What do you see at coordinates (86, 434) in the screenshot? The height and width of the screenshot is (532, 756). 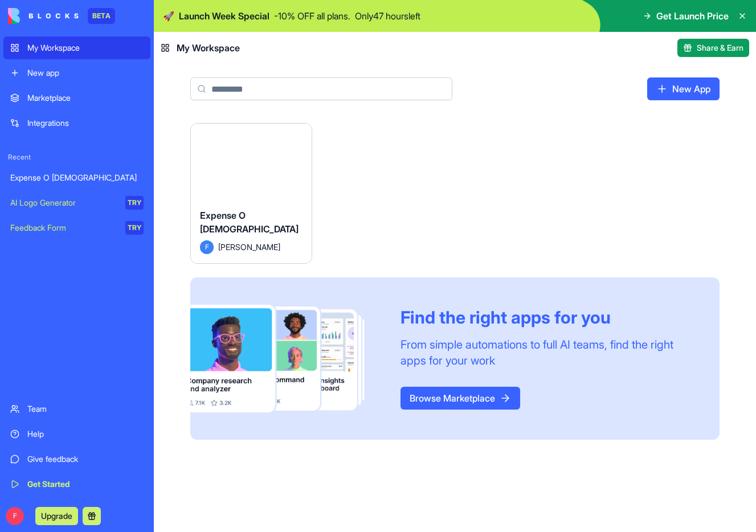 I see `div: Help` at bounding box center [86, 434].